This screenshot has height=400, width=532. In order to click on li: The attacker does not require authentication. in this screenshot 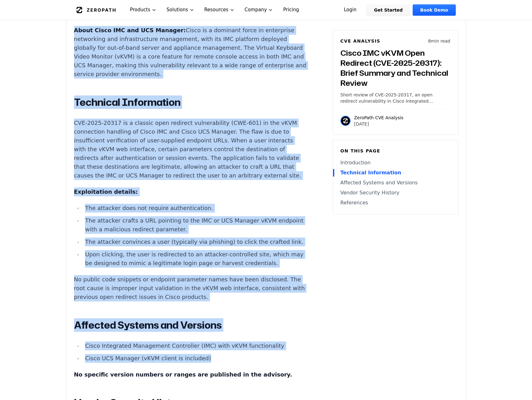, I will do `click(194, 208)`.